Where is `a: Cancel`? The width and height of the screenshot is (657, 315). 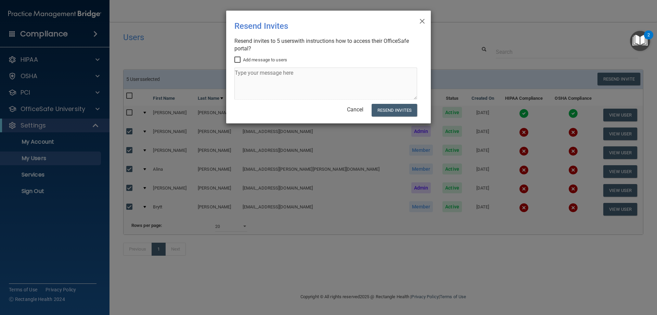
a: Cancel is located at coordinates (355, 109).